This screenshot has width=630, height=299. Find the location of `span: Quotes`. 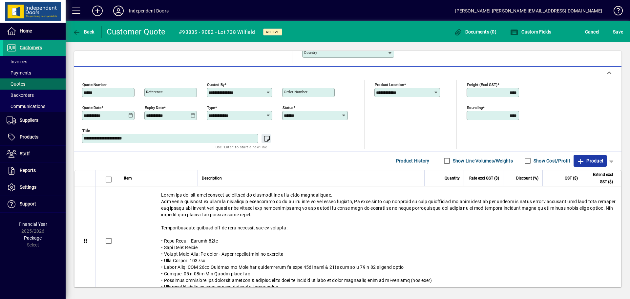

span: Quotes is located at coordinates (16, 84).